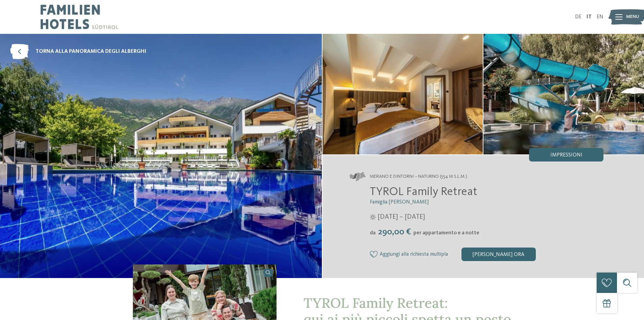 Image resolution: width=644 pixels, height=320 pixels. I want to click on span: Aggiungi alla richiesta multipla, so click(414, 254).